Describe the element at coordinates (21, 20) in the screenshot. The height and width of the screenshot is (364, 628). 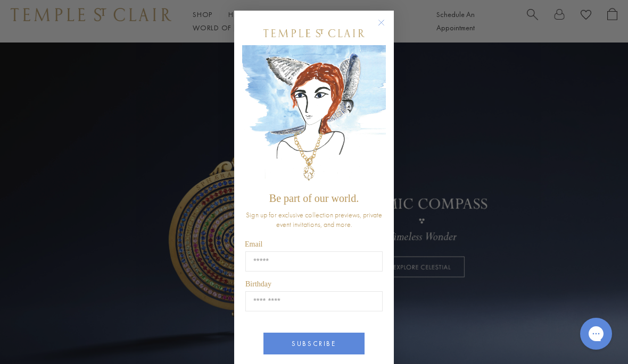
I see `button: Gorgias live chat` at that location.